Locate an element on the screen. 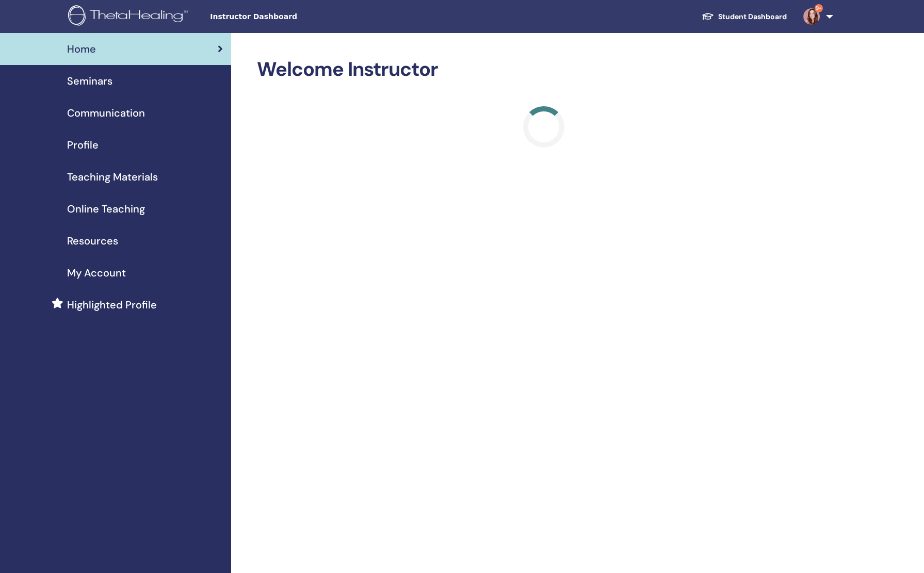 Image resolution: width=924 pixels, height=573 pixels. span: Resources is located at coordinates (92, 240).